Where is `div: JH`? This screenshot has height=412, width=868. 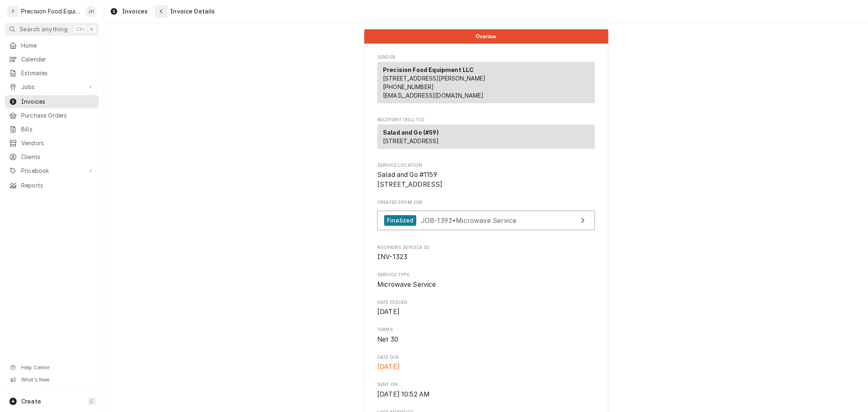 div: JH is located at coordinates (91, 11).